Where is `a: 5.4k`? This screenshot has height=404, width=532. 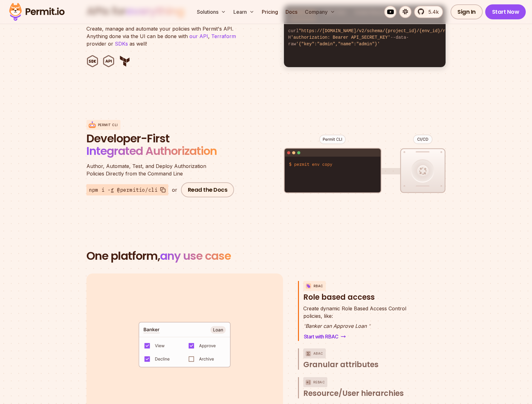 a: 5.4k is located at coordinates (428, 12).